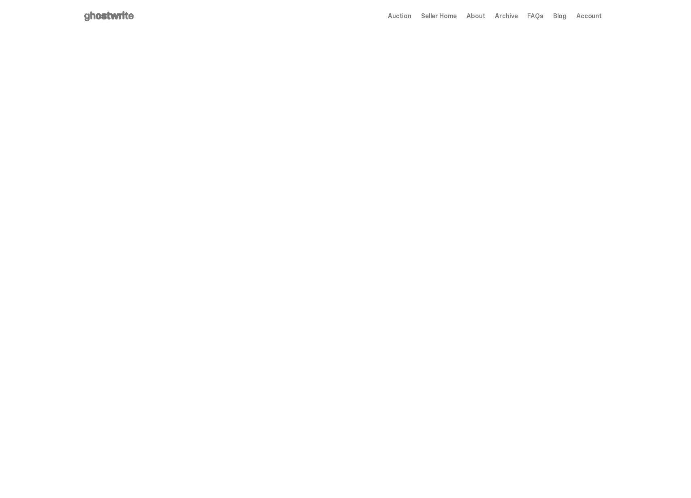 This screenshot has height=498, width=691. What do you see at coordinates (535, 16) in the screenshot?
I see `span: FAQs` at bounding box center [535, 16].